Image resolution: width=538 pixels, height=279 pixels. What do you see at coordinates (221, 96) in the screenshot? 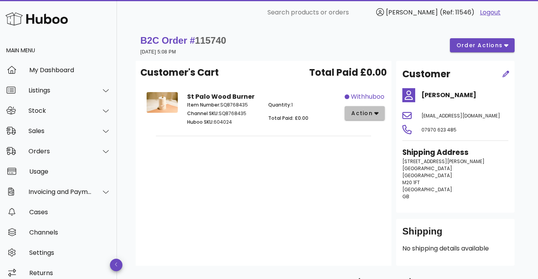
I see `strong: St Palo Wood Burner` at bounding box center [221, 96].